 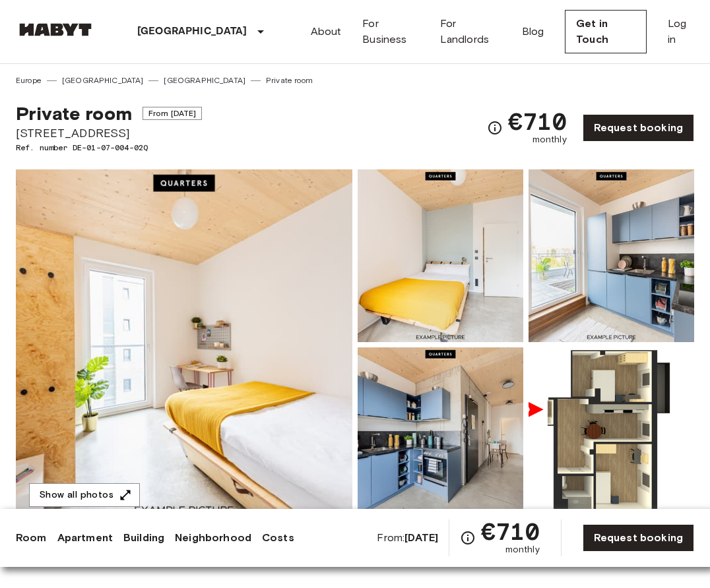 What do you see at coordinates (85, 538) in the screenshot?
I see `a: Apartment` at bounding box center [85, 538].